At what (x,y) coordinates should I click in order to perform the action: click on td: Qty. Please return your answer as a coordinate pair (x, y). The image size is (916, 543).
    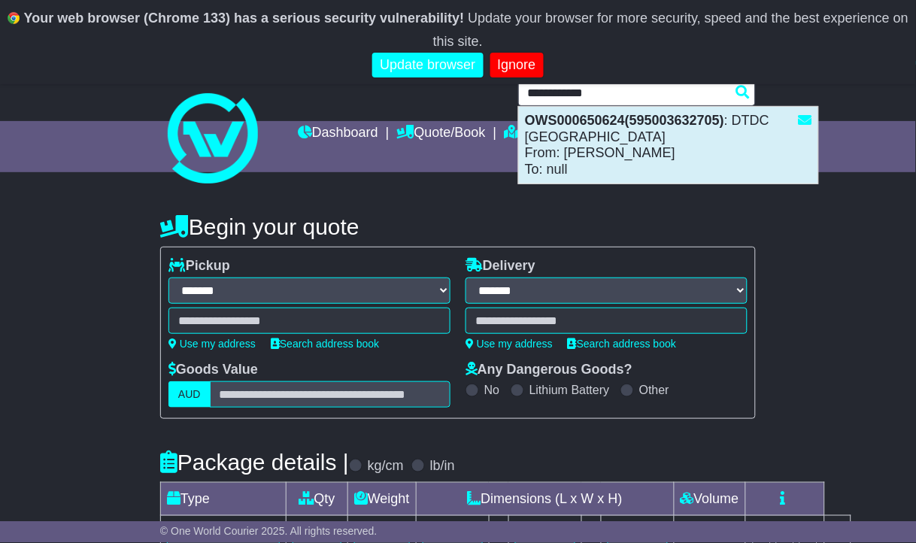
    Looking at the image, I should click on (317, 499).